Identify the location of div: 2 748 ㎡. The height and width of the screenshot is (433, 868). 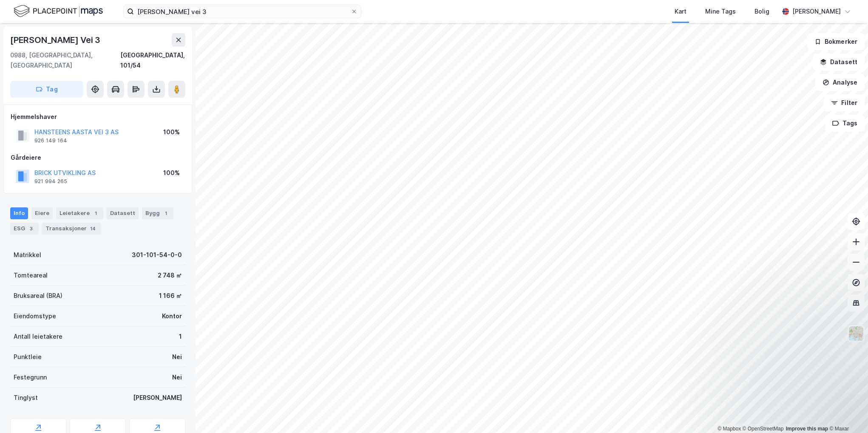
(169, 275).